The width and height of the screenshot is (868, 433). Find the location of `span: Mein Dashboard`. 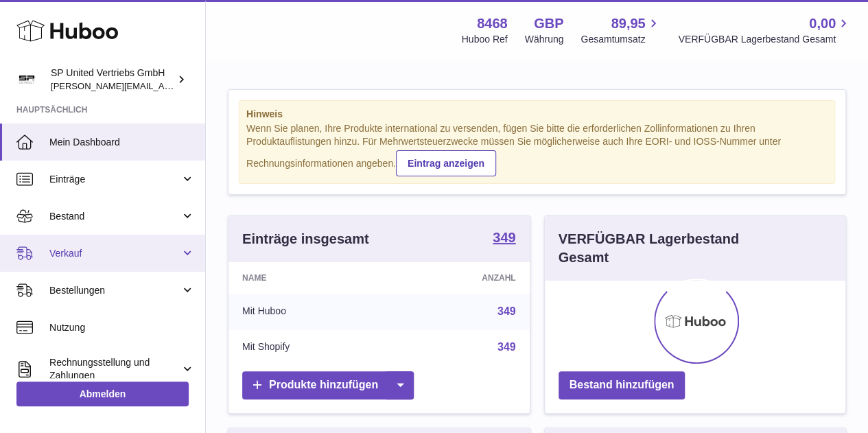

span: Mein Dashboard is located at coordinates (122, 142).